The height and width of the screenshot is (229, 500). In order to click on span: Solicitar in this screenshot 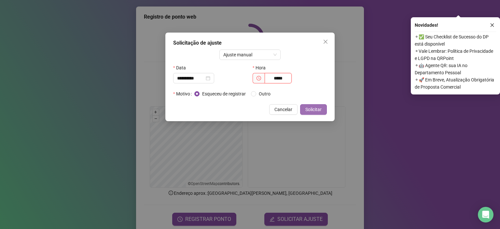, I will do `click(313, 109)`.